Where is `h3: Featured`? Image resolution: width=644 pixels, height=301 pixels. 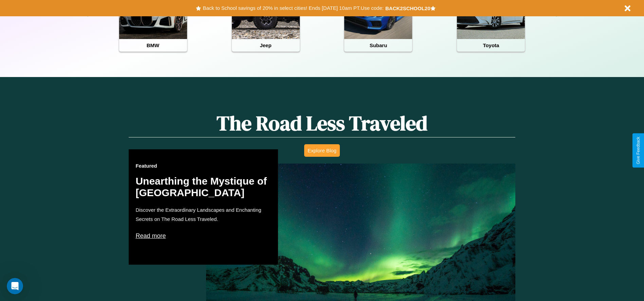
h3: Featured is located at coordinates (203, 166).